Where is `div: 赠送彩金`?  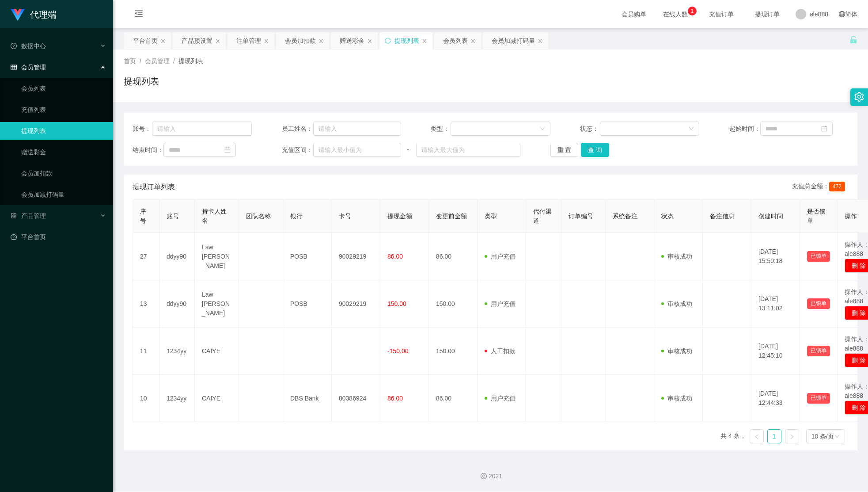
div: 赠送彩金 is located at coordinates (353, 40).